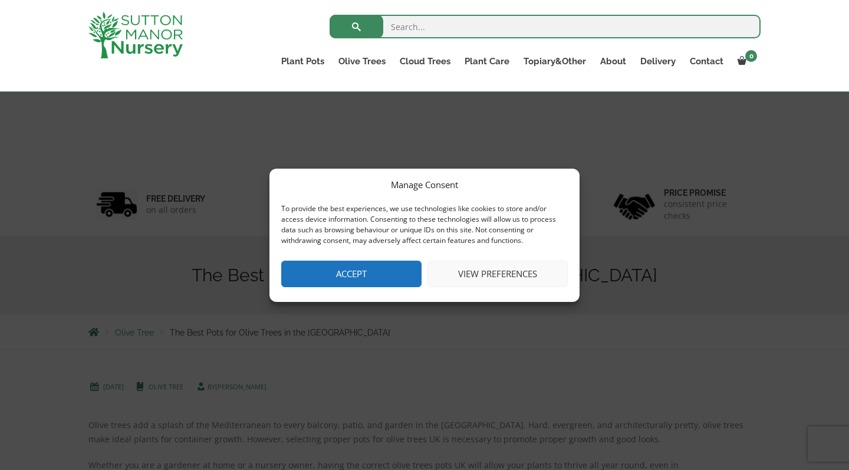  I want to click on a: Delivery, so click(658, 61).